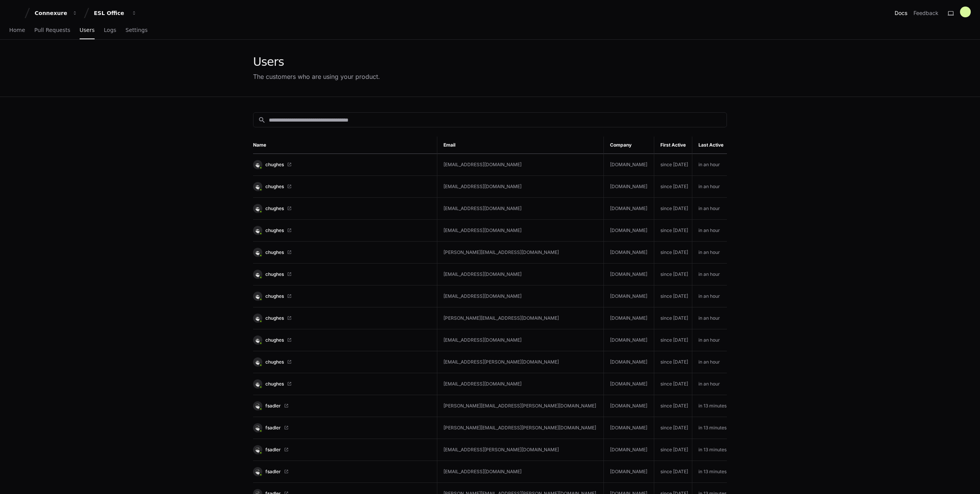  Describe the element at coordinates (345, 145) in the screenshot. I see `th: Name` at that location.